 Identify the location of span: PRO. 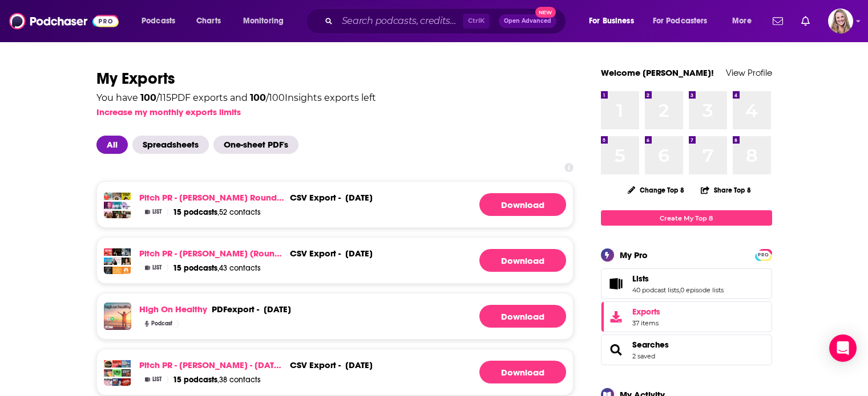
(764, 255).